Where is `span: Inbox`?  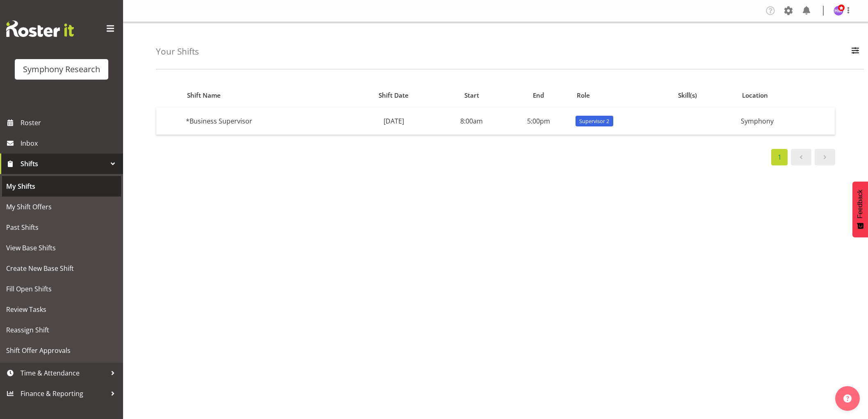
span: Inbox is located at coordinates (70, 143).